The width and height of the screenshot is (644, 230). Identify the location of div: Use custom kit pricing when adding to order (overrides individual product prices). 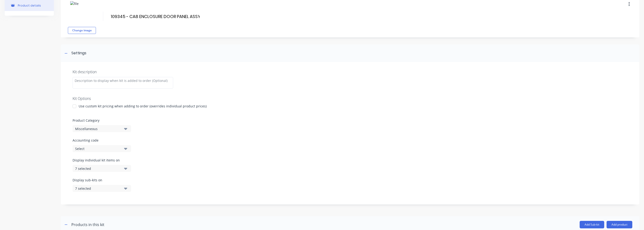
(143, 106).